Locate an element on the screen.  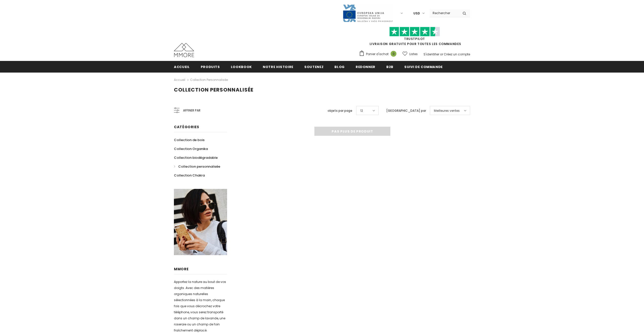
a: Panier d'achat 0 is located at coordinates (379, 55).